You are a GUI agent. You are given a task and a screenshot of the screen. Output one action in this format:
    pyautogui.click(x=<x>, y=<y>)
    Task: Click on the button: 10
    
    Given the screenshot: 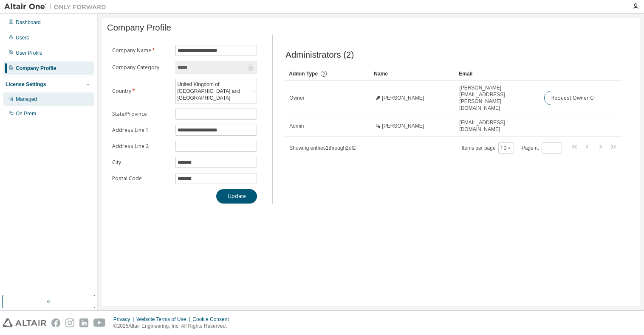 What is the action you would take?
    pyautogui.click(x=506, y=148)
    